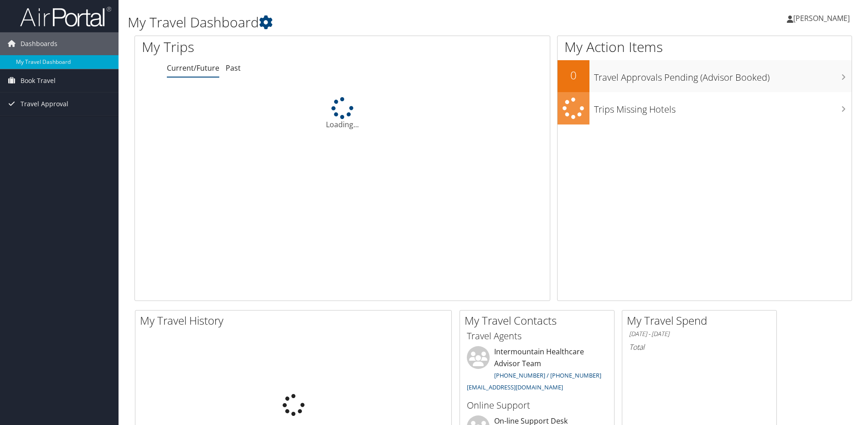 This screenshot has height=425, width=868. Describe the element at coordinates (65, 17) in the screenshot. I see `img: airportal-logo.png` at that location.